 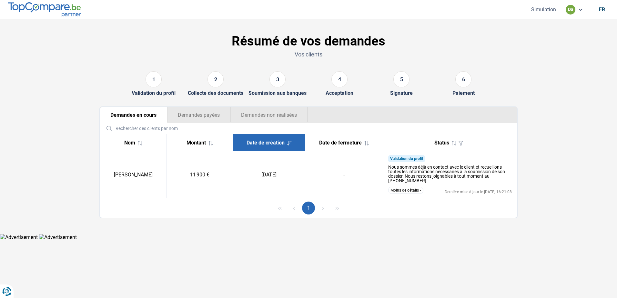 I want to click on img: Advertisement, so click(x=58, y=237).